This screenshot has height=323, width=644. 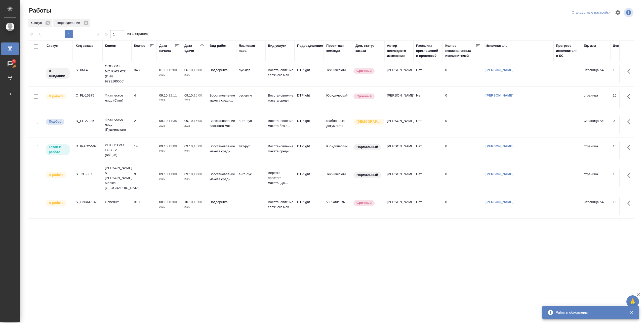 I want to click on a: 3, so click(x=10, y=64).